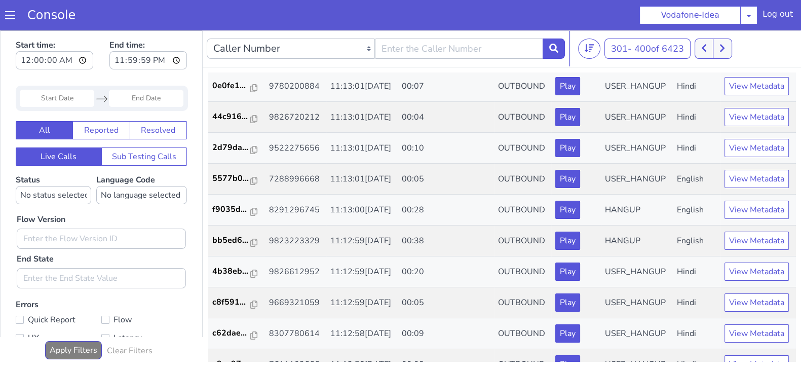 This screenshot has width=801, height=371. I want to click on label: Quick Report, so click(58, 289).